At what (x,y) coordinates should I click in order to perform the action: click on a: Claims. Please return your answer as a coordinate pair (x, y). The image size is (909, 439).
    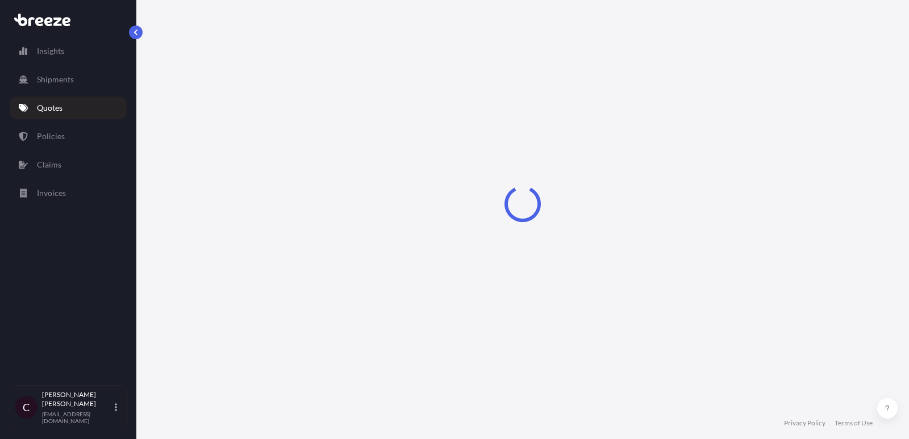
    Looking at the image, I should click on (68, 165).